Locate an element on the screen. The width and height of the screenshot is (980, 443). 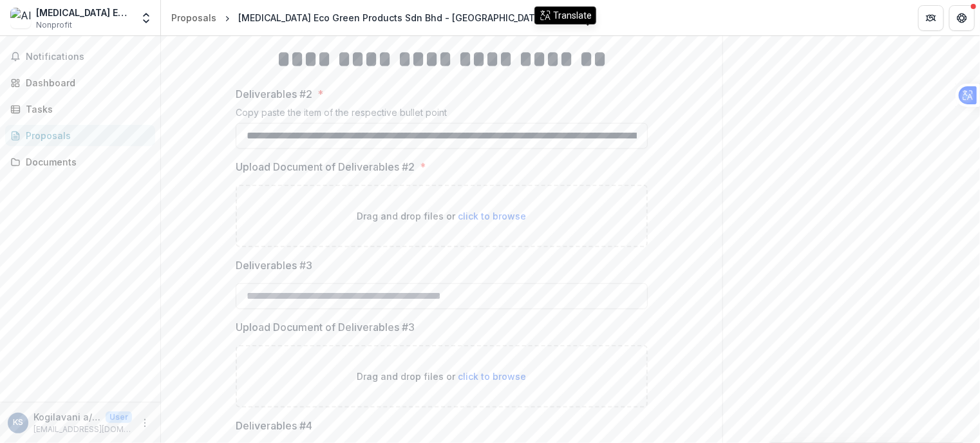
div: Dashboard is located at coordinates (85, 83).